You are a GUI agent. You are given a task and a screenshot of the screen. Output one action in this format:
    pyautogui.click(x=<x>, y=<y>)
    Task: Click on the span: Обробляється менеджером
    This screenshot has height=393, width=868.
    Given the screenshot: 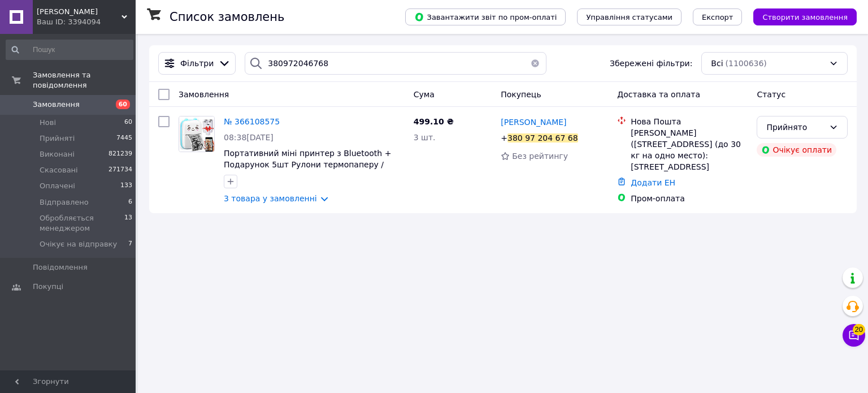 What is the action you would take?
    pyautogui.click(x=82, y=223)
    